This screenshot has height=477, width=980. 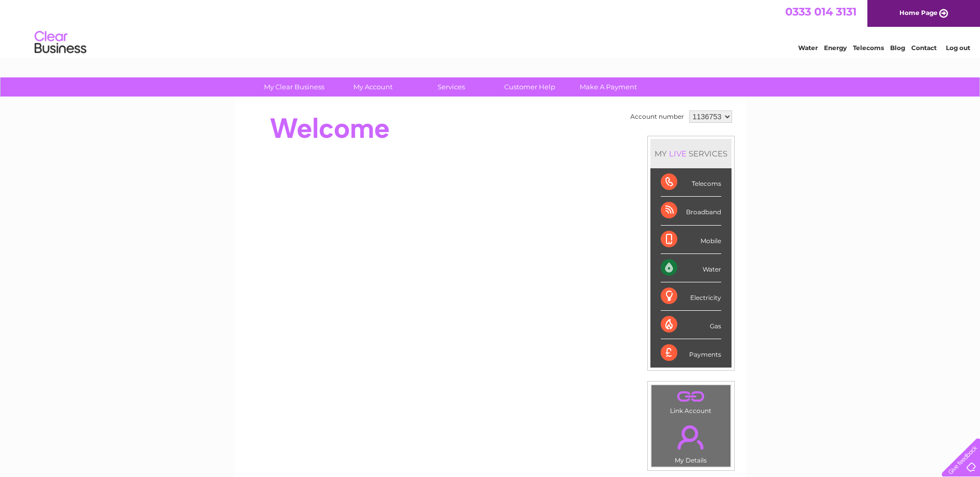 What do you see at coordinates (958, 47) in the screenshot?
I see `a: Log out` at bounding box center [958, 47].